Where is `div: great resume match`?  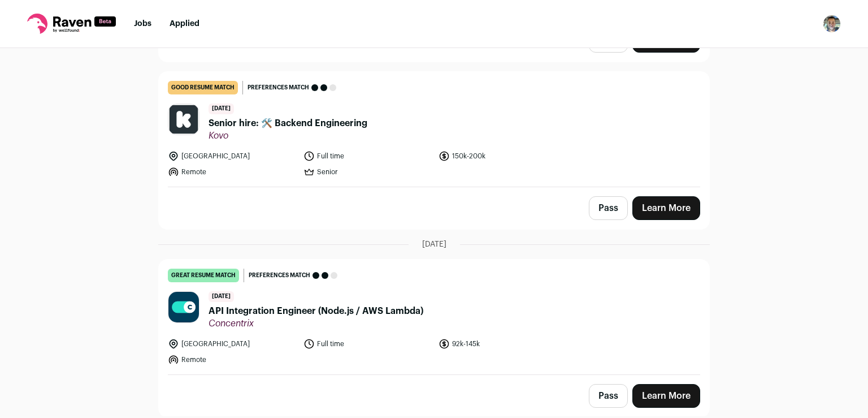 div: great resume match is located at coordinates (204, 276).